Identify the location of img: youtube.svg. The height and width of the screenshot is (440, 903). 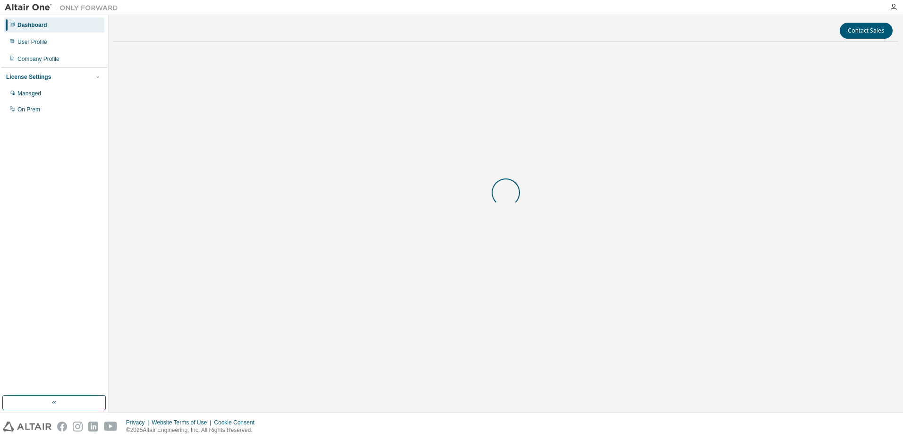
(110, 426).